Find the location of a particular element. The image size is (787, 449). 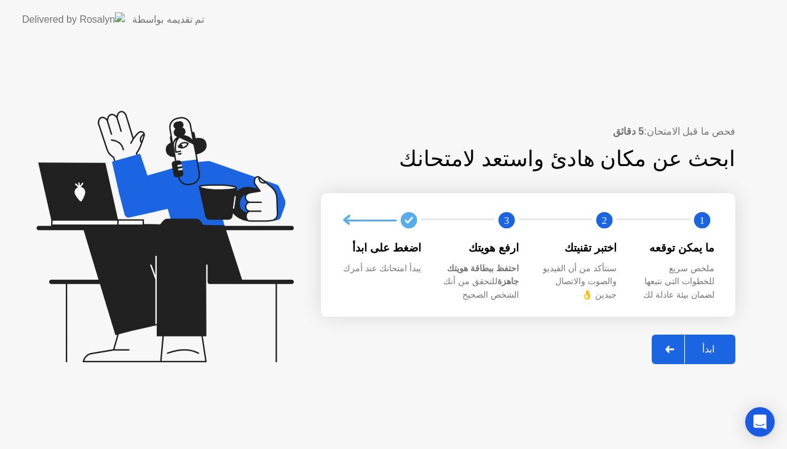

div: Open Intercom Messenger is located at coordinates (760, 422).